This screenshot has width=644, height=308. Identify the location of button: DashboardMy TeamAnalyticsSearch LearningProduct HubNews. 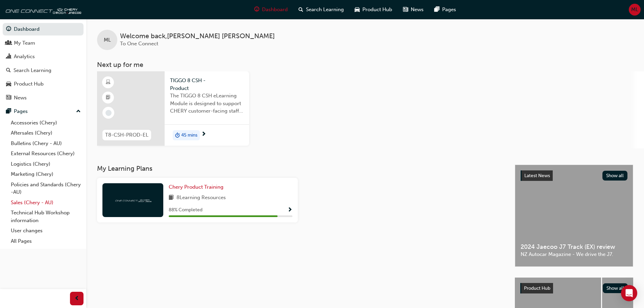
(43, 64).